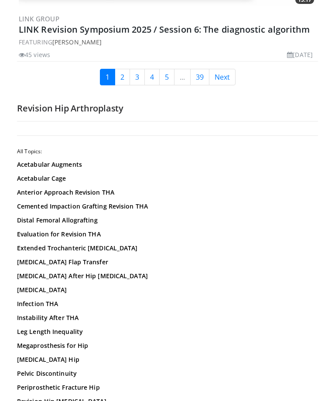 This screenshot has height=401, width=335. Describe the element at coordinates (39, 19) in the screenshot. I see `a: LINK Group` at that location.